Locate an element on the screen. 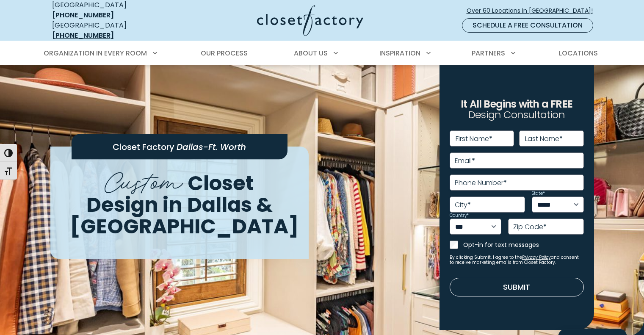 Image resolution: width=644 pixels, height=335 pixels. label: Opt-in for text messages is located at coordinates (523, 245).